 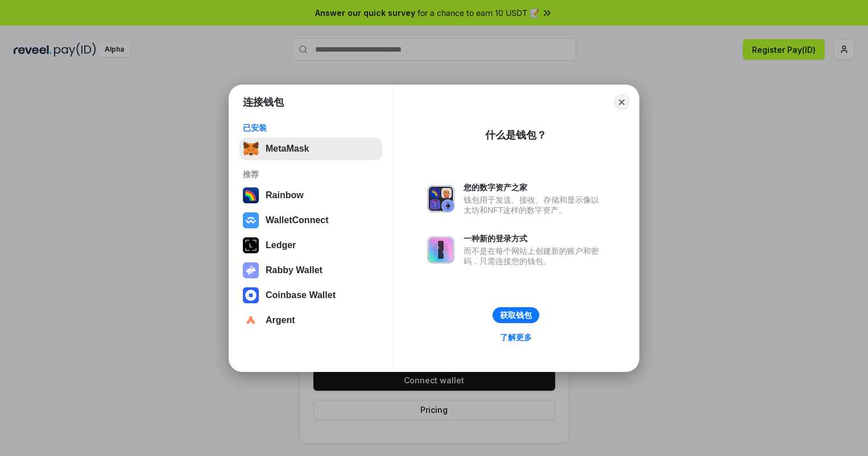 What do you see at coordinates (534, 205) in the screenshot?
I see `div: 钱包用于发送、接收、存储和显示像以太坊和NFT这样的数字资产。` at bounding box center [534, 205].